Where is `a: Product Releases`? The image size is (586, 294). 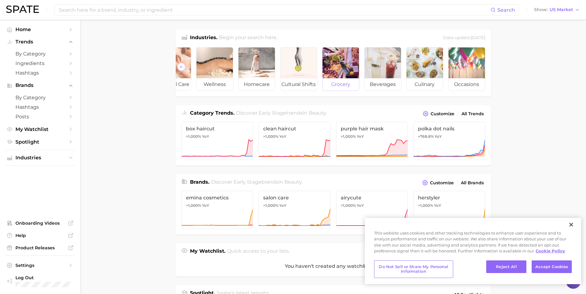
a: Product Releases is located at coordinates (40, 248).